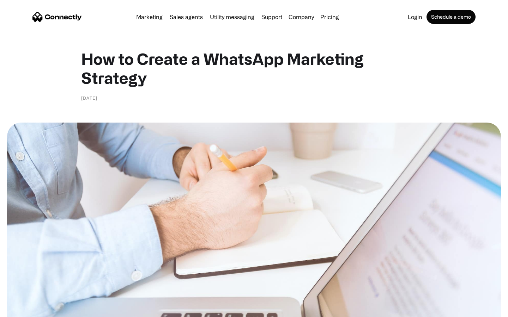 This screenshot has width=508, height=317. Describe the element at coordinates (301, 17) in the screenshot. I see `div: Company` at that location.